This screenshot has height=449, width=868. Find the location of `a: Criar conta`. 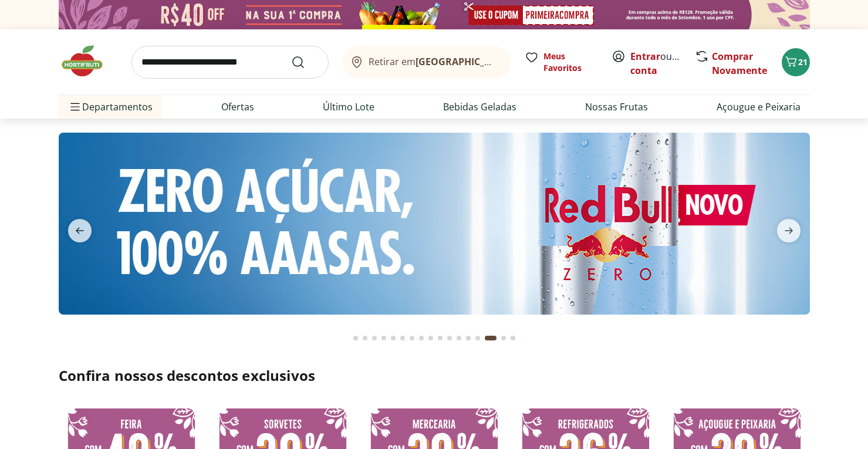

a: Criar conta is located at coordinates (662, 64).